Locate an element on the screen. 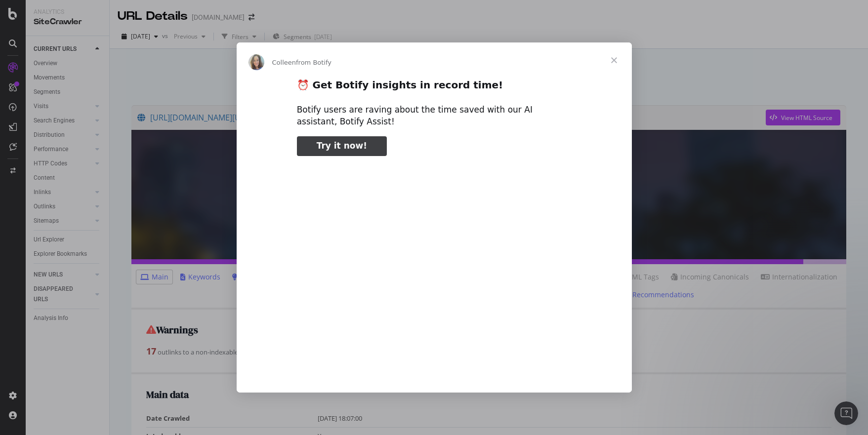 Image resolution: width=868 pixels, height=435 pixels. img: Profile image for Colleen is located at coordinates (256, 62).